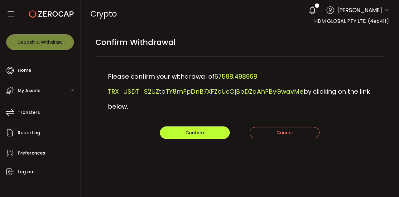  What do you see at coordinates (285, 133) in the screenshot?
I see `button: Cancel` at bounding box center [285, 133].